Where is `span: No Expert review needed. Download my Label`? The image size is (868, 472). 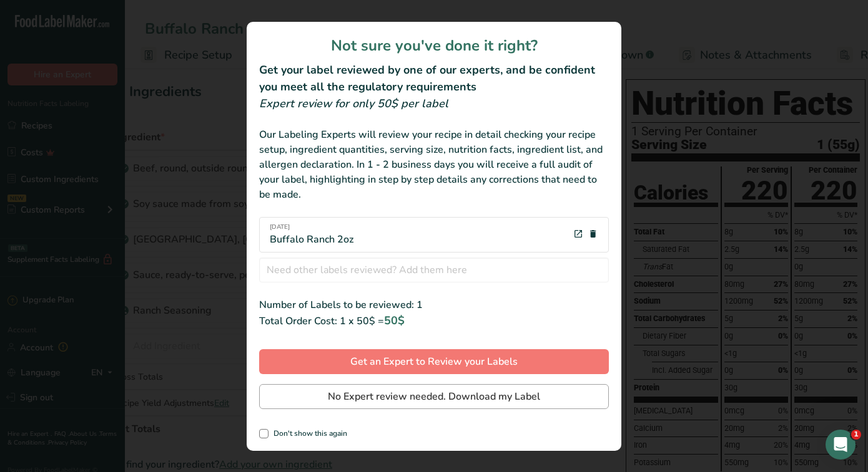 span: No Expert review needed. Download my Label is located at coordinates (434, 397).